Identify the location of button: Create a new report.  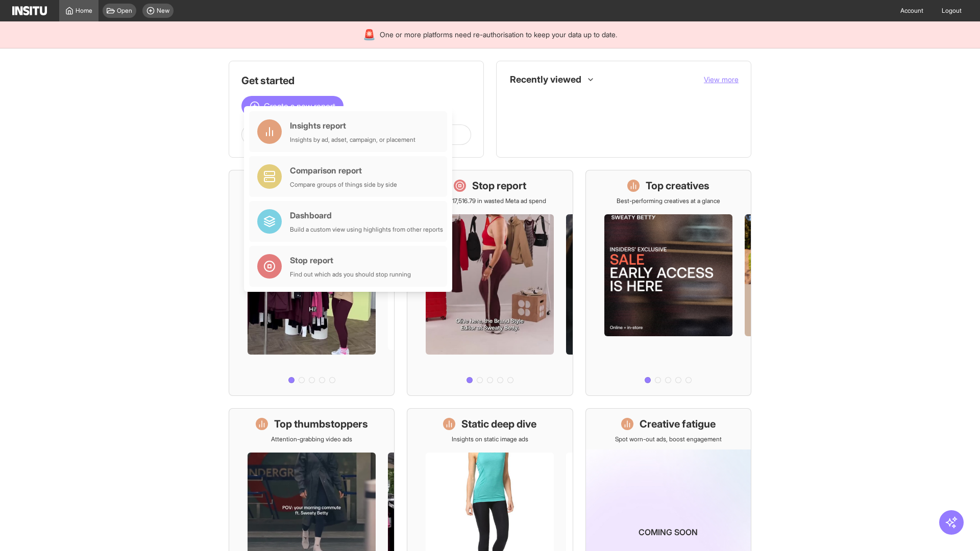
(293, 106).